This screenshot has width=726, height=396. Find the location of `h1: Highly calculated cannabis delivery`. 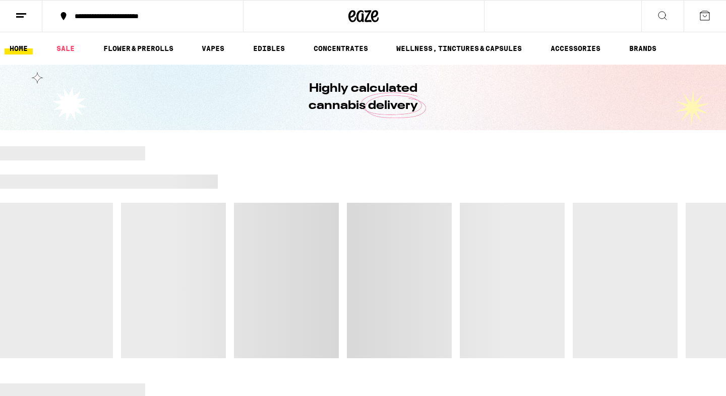

h1: Highly calculated cannabis delivery is located at coordinates (363, 97).